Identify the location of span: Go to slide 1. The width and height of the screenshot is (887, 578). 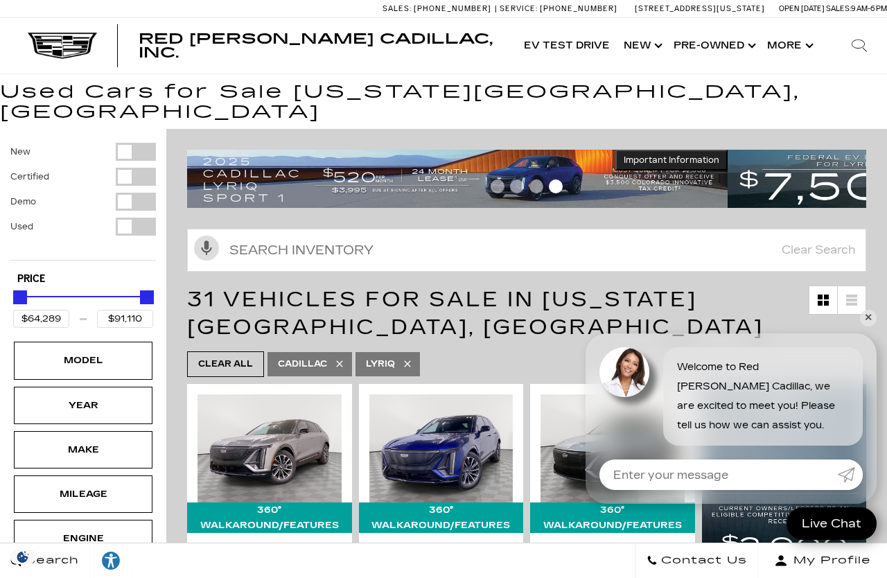
(498, 186).